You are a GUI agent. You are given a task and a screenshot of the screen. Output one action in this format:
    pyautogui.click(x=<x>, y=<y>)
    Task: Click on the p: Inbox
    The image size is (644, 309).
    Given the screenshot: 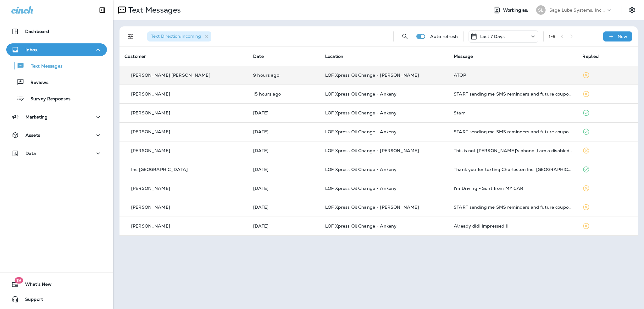 What is the action you would take?
    pyautogui.click(x=31, y=50)
    